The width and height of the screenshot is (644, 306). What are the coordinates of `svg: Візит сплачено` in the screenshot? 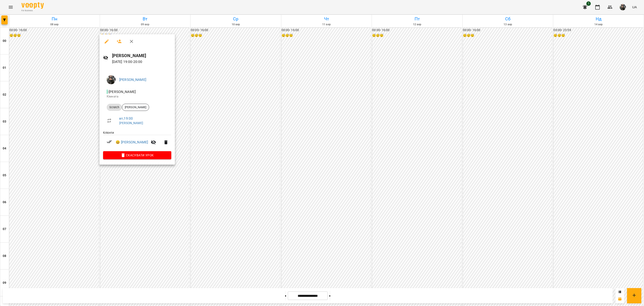 It's located at (110, 142).